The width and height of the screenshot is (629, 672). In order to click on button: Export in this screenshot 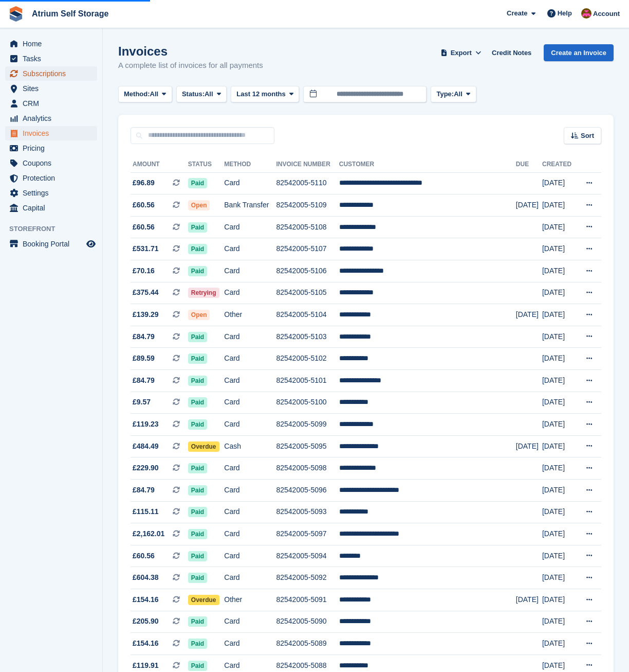, I will do `click(461, 52)`.